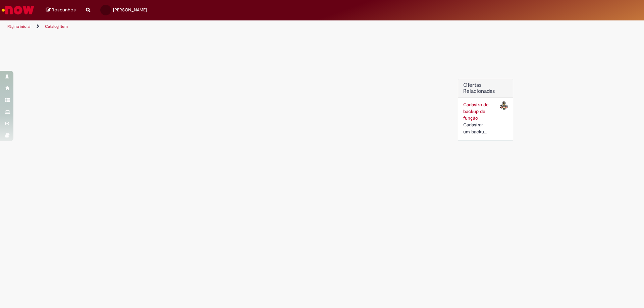  Describe the element at coordinates (61, 10) in the screenshot. I see `a: Rascunhos` at that location.